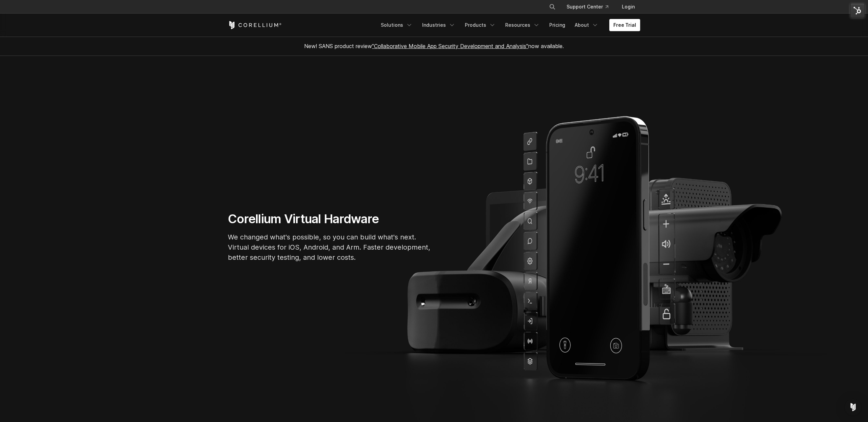  Describe the element at coordinates (625, 25) in the screenshot. I see `a: Free Trial` at that location.